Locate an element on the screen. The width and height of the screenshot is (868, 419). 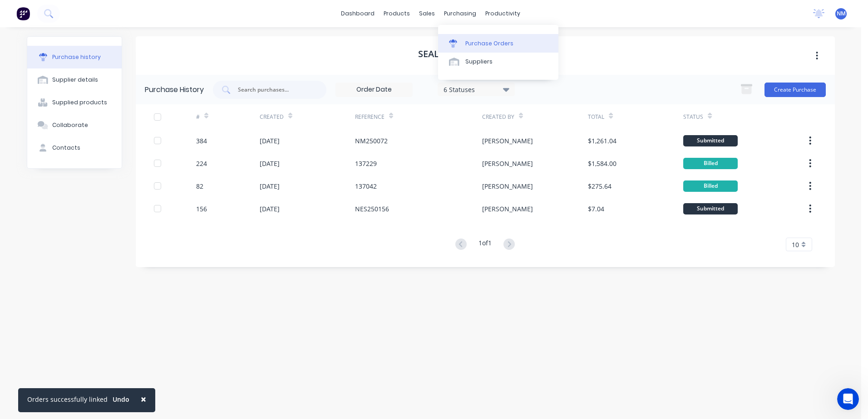
div: $1,261.04 is located at coordinates (602, 141).